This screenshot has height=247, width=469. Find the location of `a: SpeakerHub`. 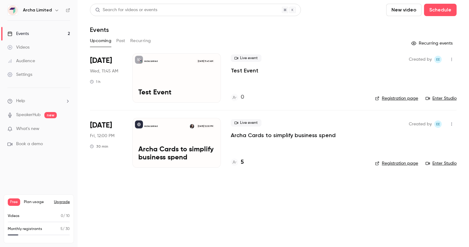

a: SpeakerHub is located at coordinates (28, 115).